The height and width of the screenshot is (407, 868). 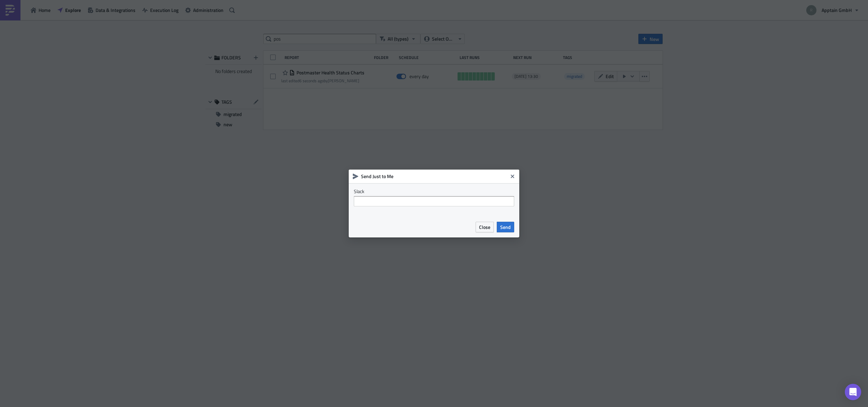 I want to click on label: Slack, so click(x=434, y=191).